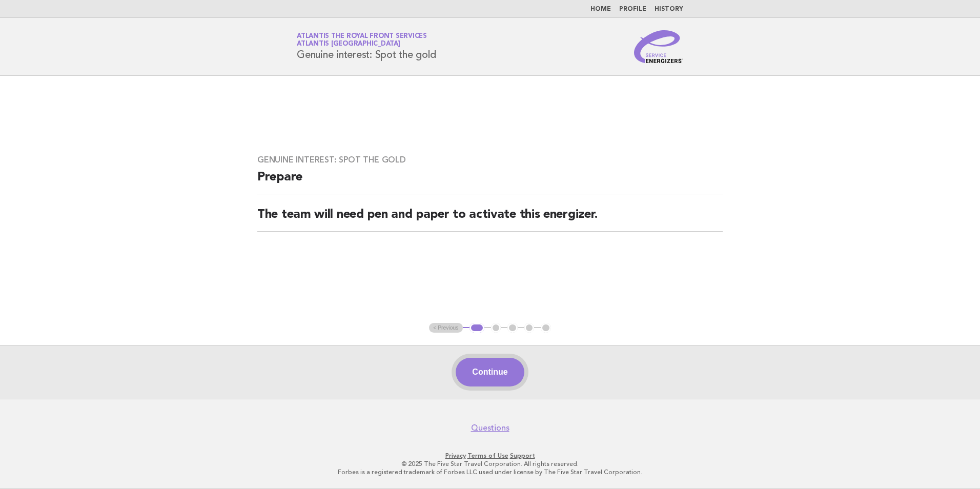  I want to click on h2: Prepare, so click(490, 181).